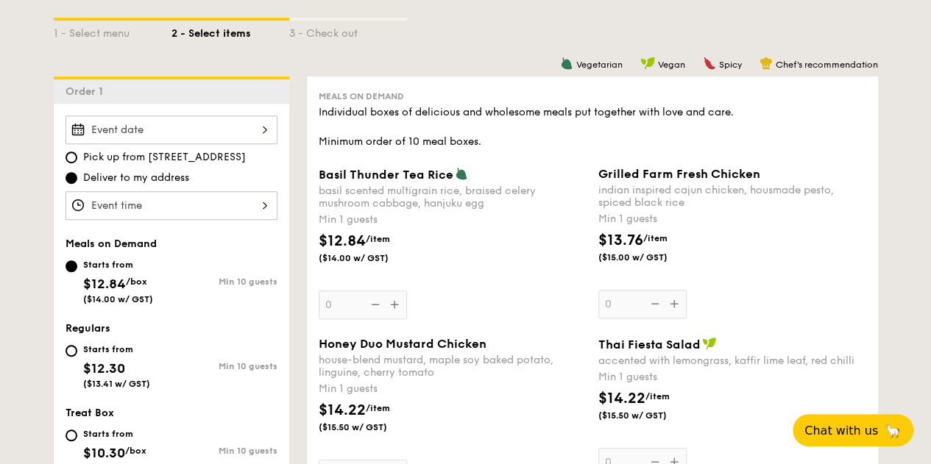 This screenshot has width=931, height=464. What do you see at coordinates (671, 65) in the screenshot?
I see `span: Vegan` at bounding box center [671, 65].